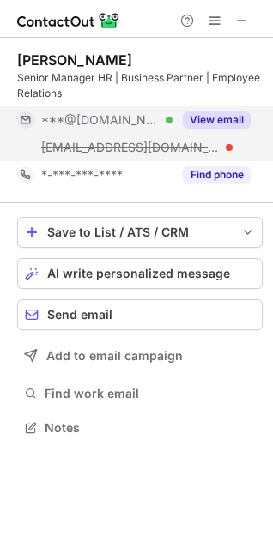  What do you see at coordinates (138, 274) in the screenshot?
I see `span: AI write personalized message` at bounding box center [138, 274].